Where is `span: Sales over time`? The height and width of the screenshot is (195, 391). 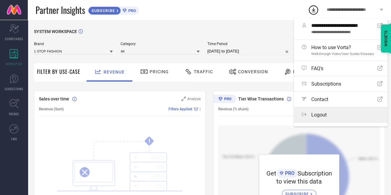 span: Sales over time is located at coordinates (54, 99).